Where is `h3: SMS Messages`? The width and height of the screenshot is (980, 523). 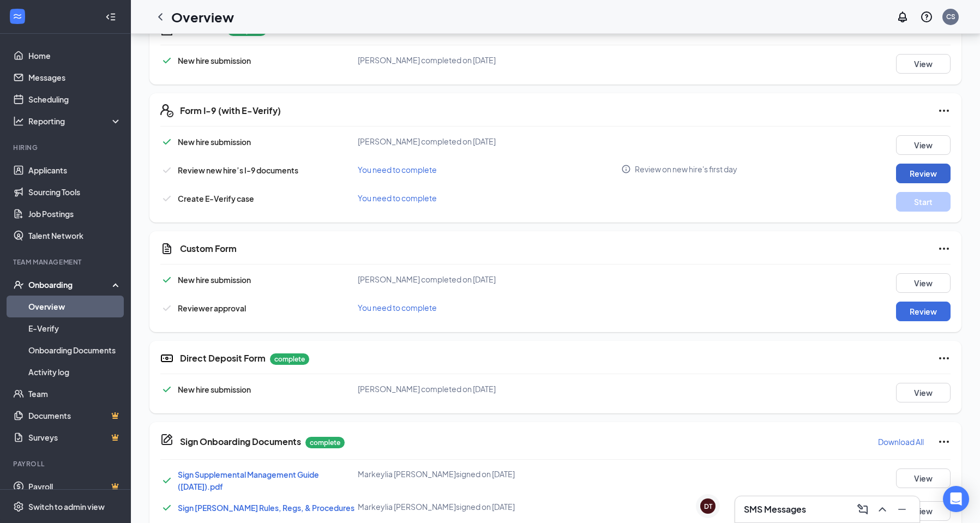 h3: SMS Messages is located at coordinates (775, 509).